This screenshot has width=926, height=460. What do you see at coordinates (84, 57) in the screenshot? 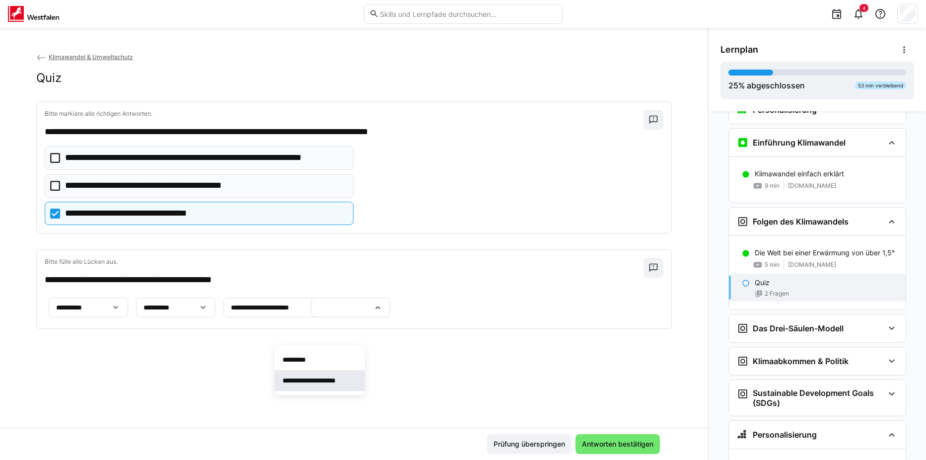
I see `a: Klimawandel & Umweltschutz` at bounding box center [84, 57].